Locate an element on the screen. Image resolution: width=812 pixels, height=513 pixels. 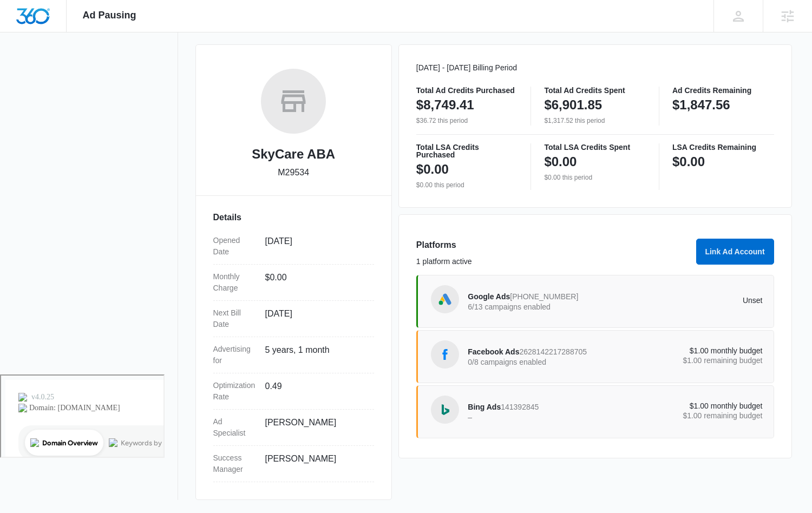
img: tab_domain_overview_orange.svg is located at coordinates (34, 67).